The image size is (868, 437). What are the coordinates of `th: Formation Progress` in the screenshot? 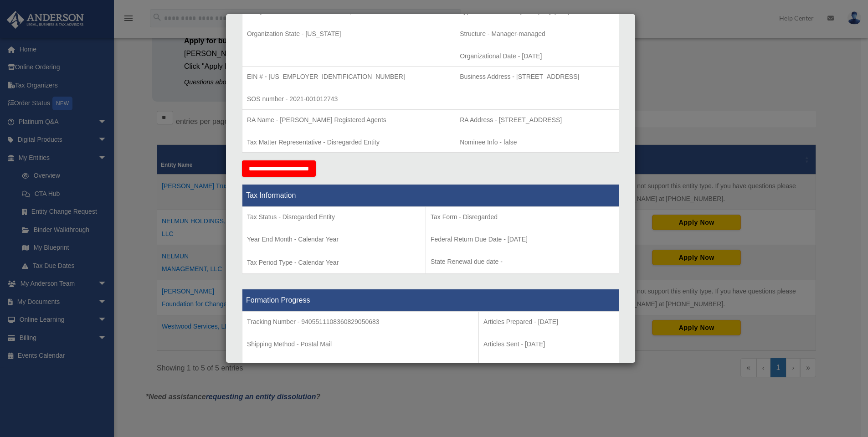 It's located at (430, 300).